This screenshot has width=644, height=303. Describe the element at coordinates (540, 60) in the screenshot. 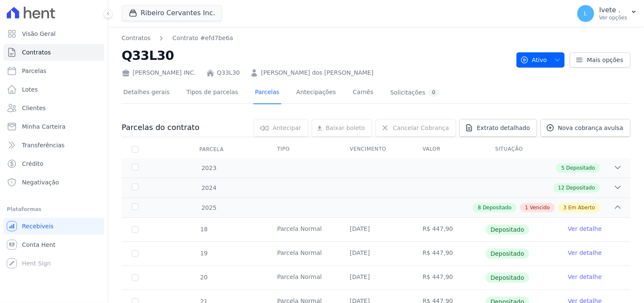

I see `button: Ativo` at that location.